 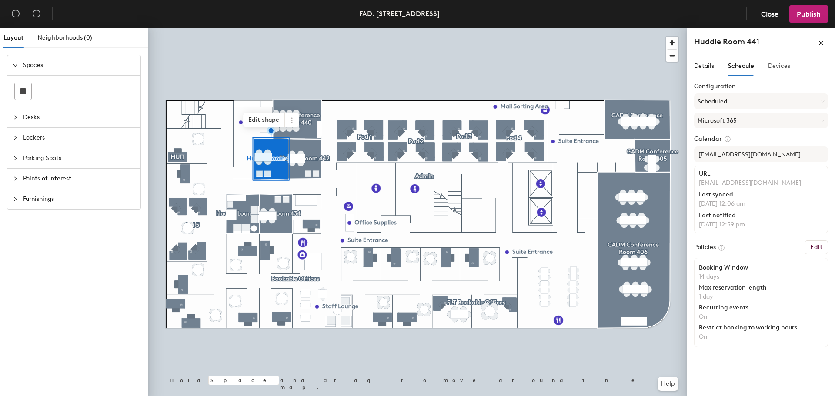 I want to click on button: Undo (⌘ + Z), so click(x=16, y=14).